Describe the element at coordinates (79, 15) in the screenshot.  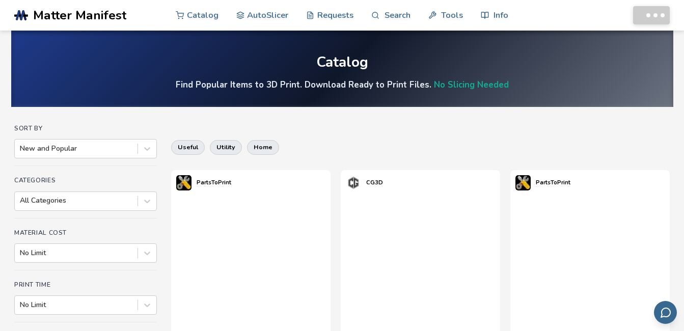
I see `span: Matter Manifest` at that location.